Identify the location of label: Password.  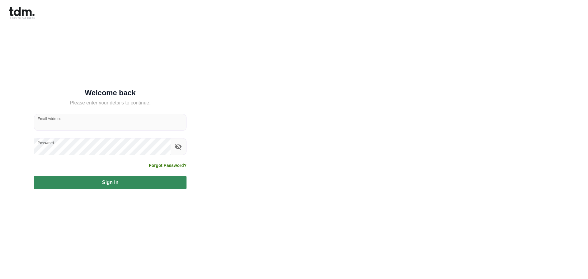
(46, 143).